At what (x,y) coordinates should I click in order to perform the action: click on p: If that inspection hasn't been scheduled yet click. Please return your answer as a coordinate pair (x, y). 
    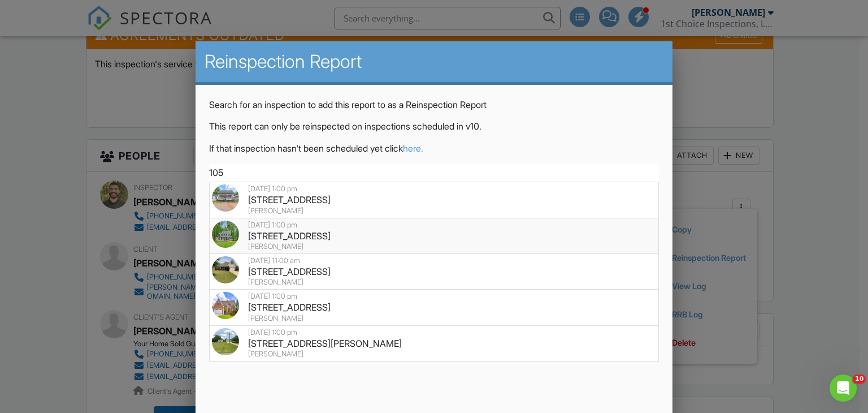
    Looking at the image, I should click on (434, 148).